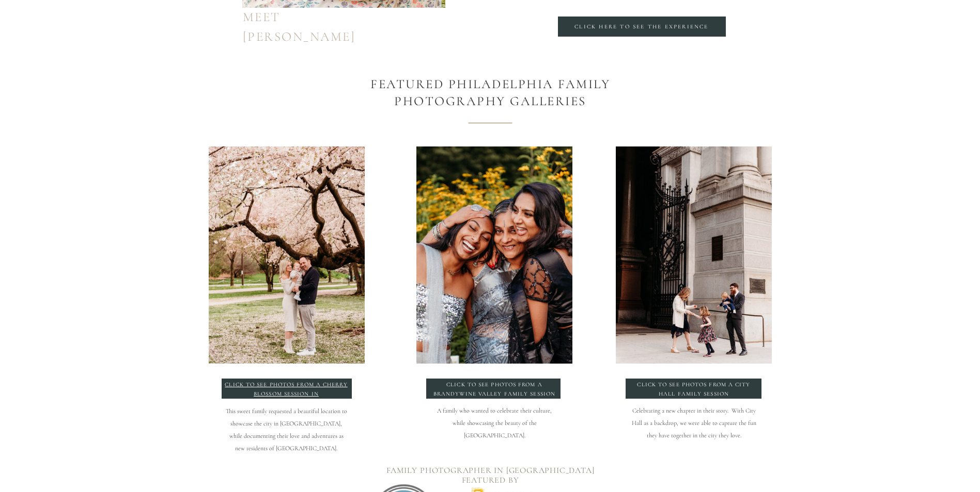  Describe the element at coordinates (693, 388) in the screenshot. I see `p: click to see photos from a City hall family session` at that location.